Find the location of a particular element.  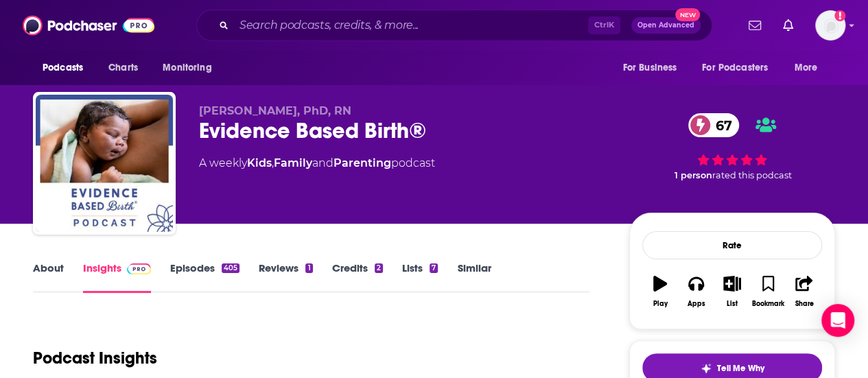

div: Apps is located at coordinates (696, 304).